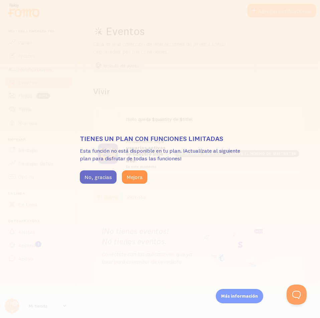 The image size is (320, 318). Describe the element at coordinates (239, 296) in the screenshot. I see `font: Más información` at that location.